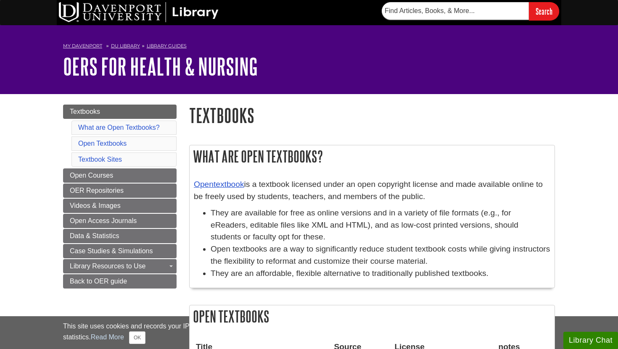 The height and width of the screenshot is (349, 618). I want to click on span: Textbooks, so click(85, 111).